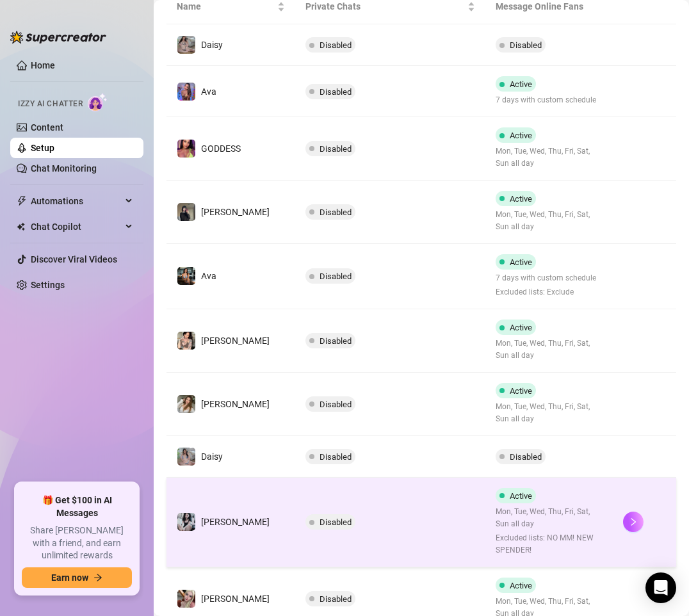 Image resolution: width=689 pixels, height=616 pixels. I want to click on span: arrow-right, so click(98, 578).